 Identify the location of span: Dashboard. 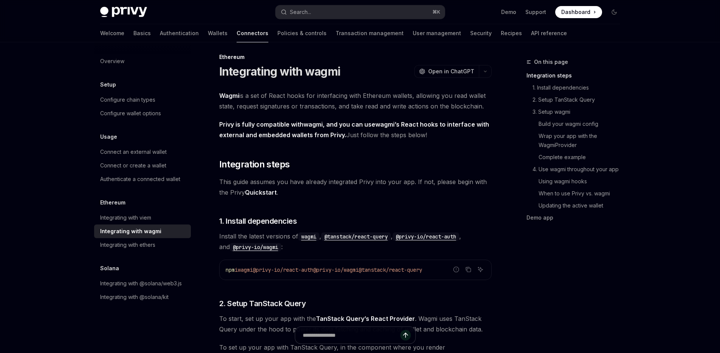
(576, 12).